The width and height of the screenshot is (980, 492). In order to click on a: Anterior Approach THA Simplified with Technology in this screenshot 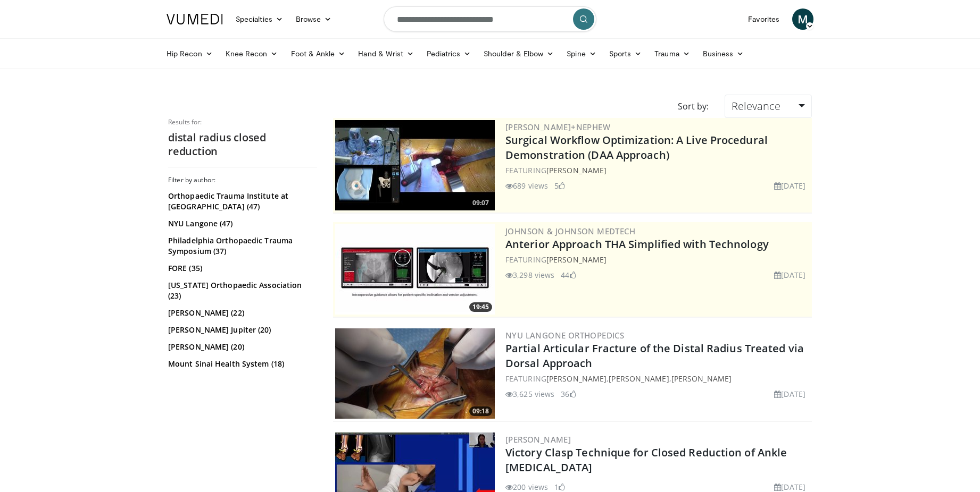, I will do `click(637, 244)`.